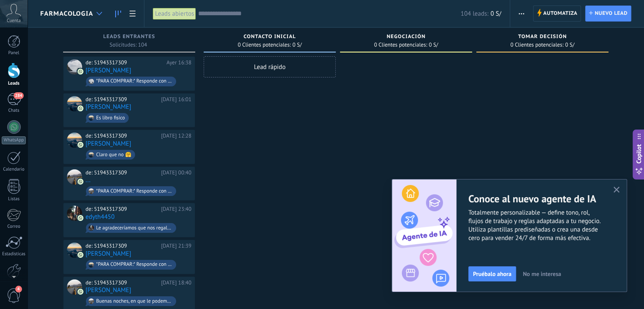  Describe the element at coordinates (475, 14) in the screenshot. I see `span: 104 leads:` at that location.